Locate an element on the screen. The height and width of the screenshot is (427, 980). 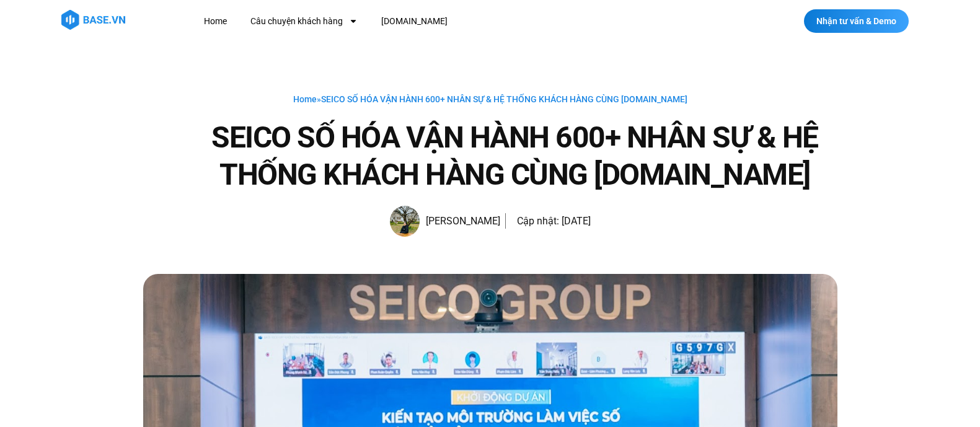
img: Picture of Đoàn Đức is located at coordinates (405, 221).